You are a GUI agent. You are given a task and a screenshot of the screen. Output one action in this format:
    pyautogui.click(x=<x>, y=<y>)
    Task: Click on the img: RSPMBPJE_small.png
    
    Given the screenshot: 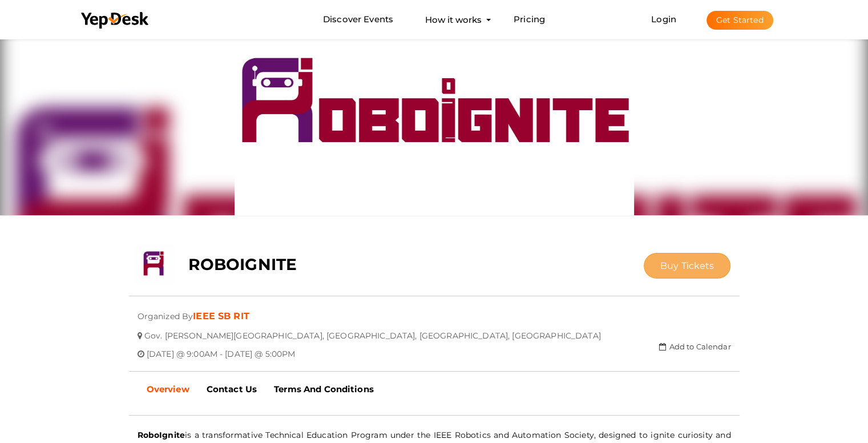 What is the action you would take?
    pyautogui.click(x=154, y=264)
    